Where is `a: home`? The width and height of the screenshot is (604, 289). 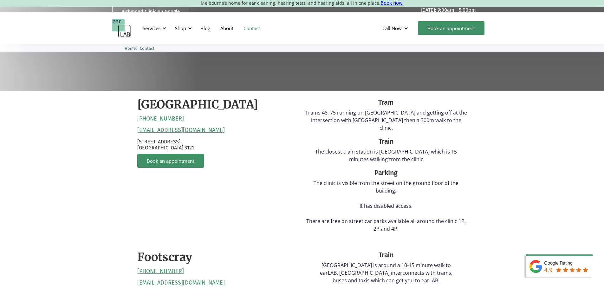
a: home is located at coordinates (122, 28).